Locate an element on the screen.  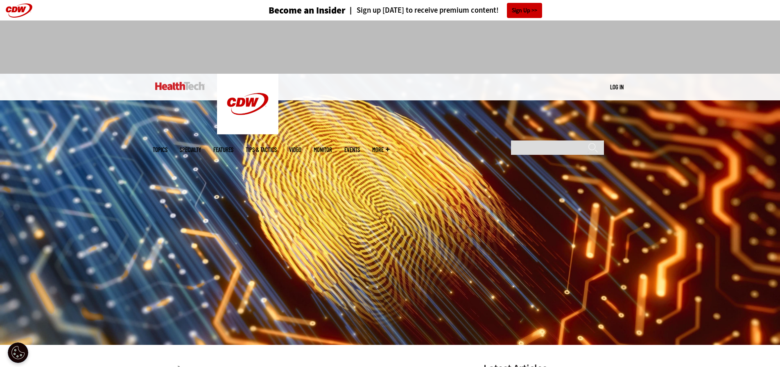
button: Open Preferences is located at coordinates (18, 353).